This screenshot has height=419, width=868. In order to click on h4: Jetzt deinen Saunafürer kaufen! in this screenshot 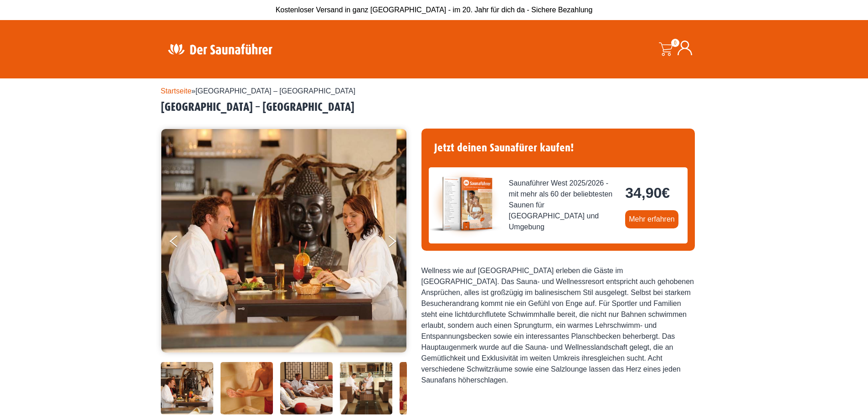, I will do `click(558, 148)`.